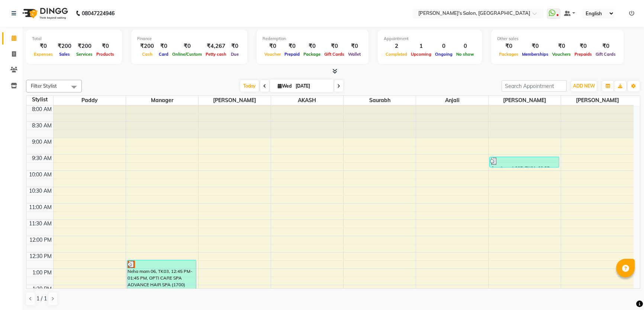  I want to click on div: 1, so click(421, 46).